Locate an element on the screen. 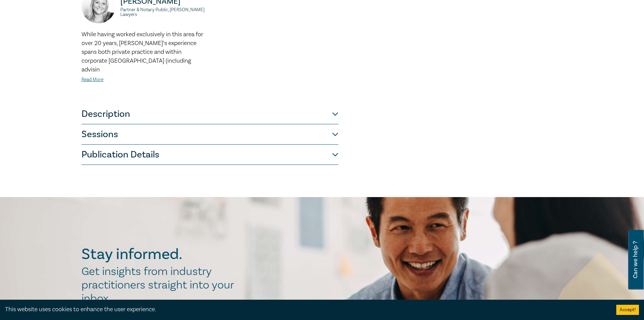  a: Read More is located at coordinates (92, 80).